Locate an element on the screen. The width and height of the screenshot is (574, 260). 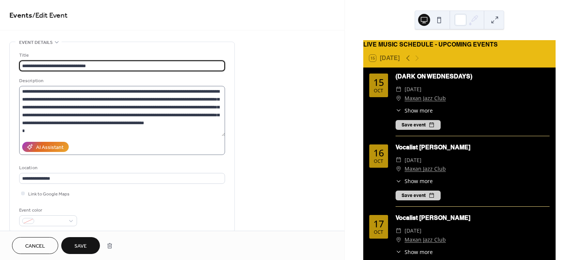
span: Event details is located at coordinates (36, 42).